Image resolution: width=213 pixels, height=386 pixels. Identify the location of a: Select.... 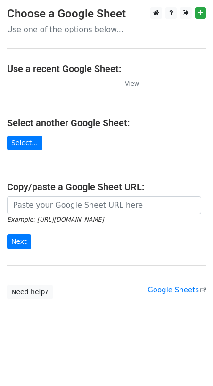
(25, 143).